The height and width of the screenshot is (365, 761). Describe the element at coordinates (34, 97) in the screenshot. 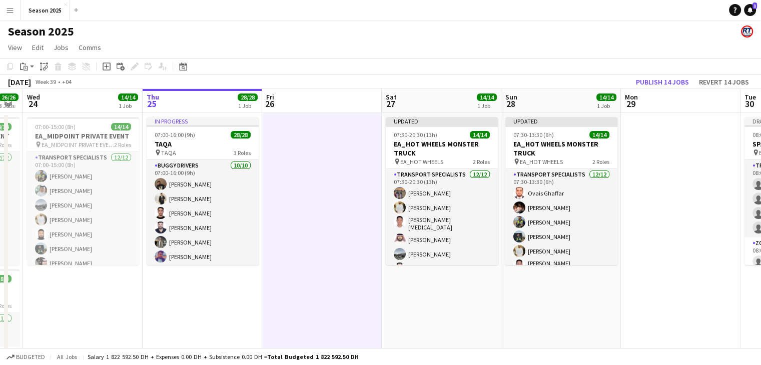

I see `span: Wed` at that location.